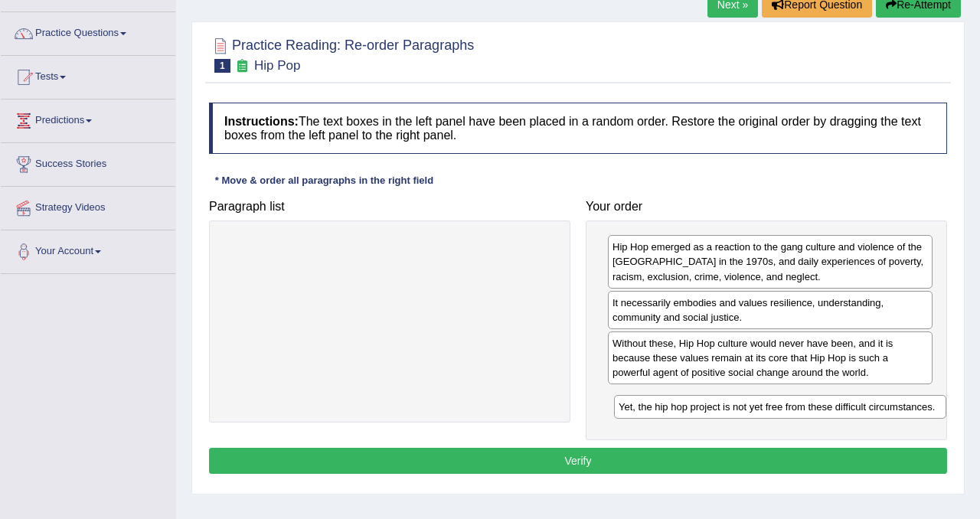 The height and width of the screenshot is (519, 980). I want to click on span: 1, so click(222, 66).